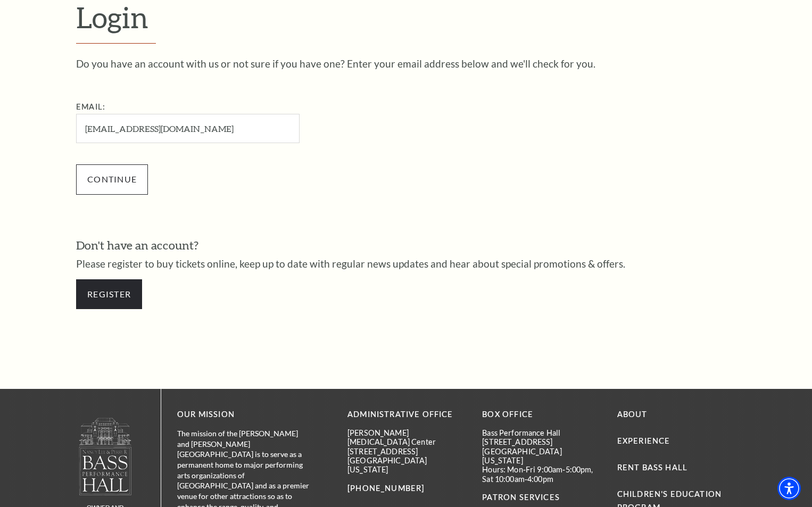 The width and height of the screenshot is (812, 507). Describe the element at coordinates (406, 245) in the screenshot. I see `h3: Don't have an account?` at that location.